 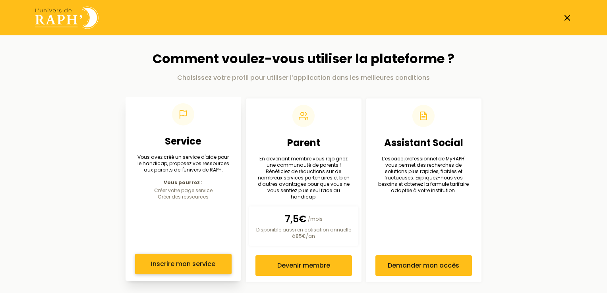 What do you see at coordinates (303, 59) in the screenshot?
I see `h1: Comment voulez-vous utiliser la plateforme ?` at bounding box center [303, 59].